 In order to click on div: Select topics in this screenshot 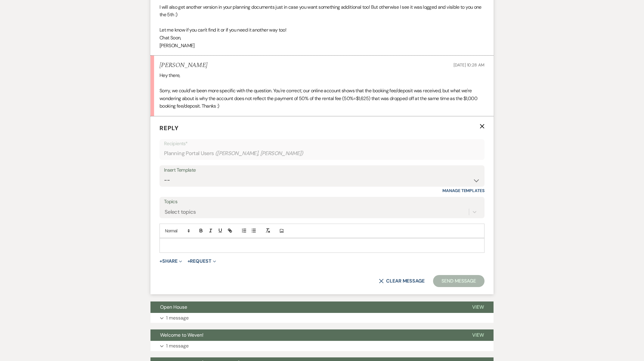, I will do `click(180, 212)`.